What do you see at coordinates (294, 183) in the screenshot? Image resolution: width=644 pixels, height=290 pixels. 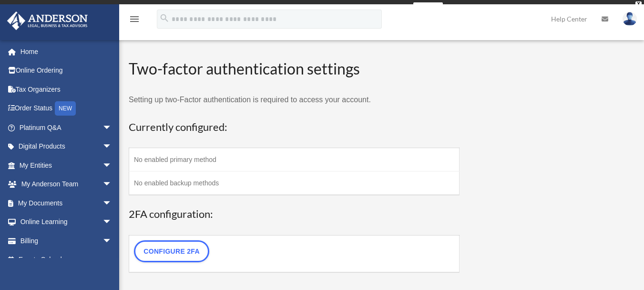 I see `td: No enabled backup methods` at bounding box center [294, 183].